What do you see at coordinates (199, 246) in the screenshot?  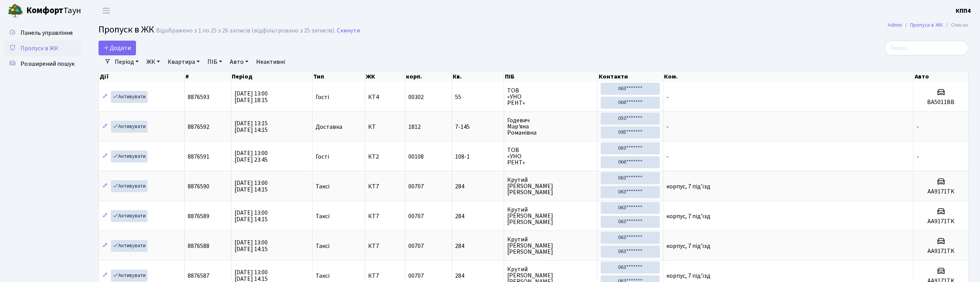 I see `span: 8876588` at bounding box center [199, 246].